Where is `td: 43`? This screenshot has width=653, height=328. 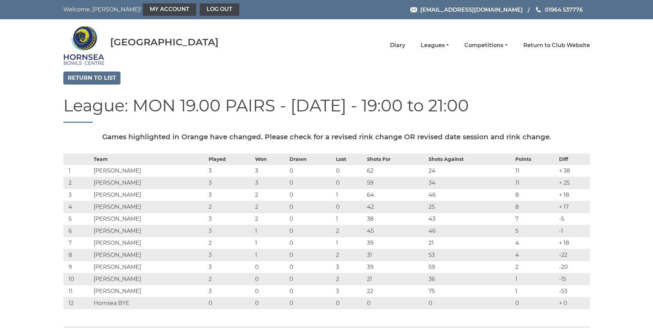
td: 43 is located at coordinates (470, 219).